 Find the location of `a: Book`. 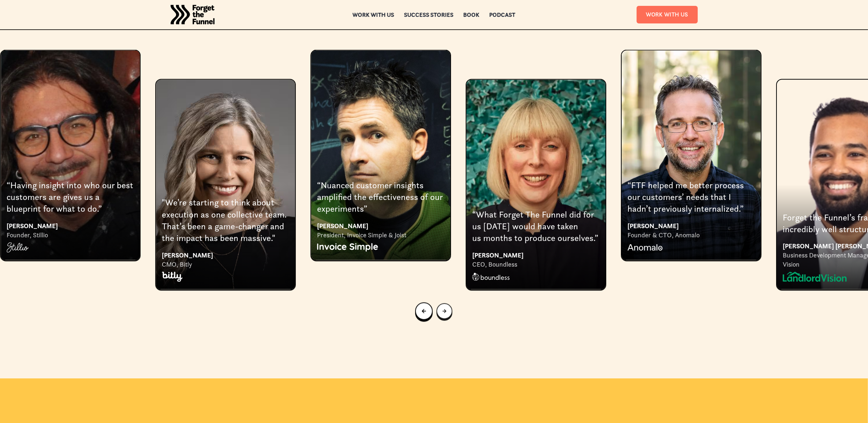

a: Book is located at coordinates (471, 14).